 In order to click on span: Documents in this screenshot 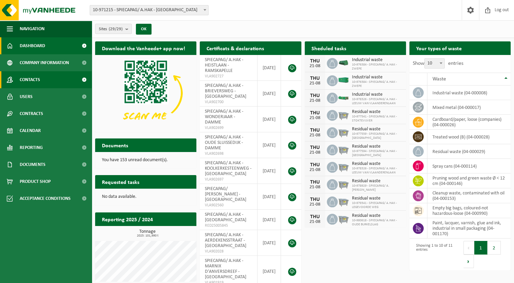, I will do `click(33, 165)`.